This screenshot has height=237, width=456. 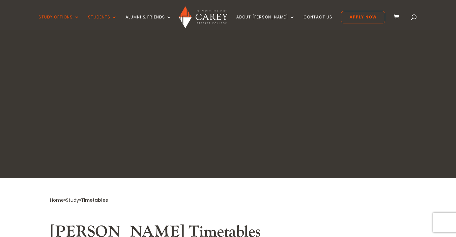 I want to click on a: Students, so click(x=102, y=22).